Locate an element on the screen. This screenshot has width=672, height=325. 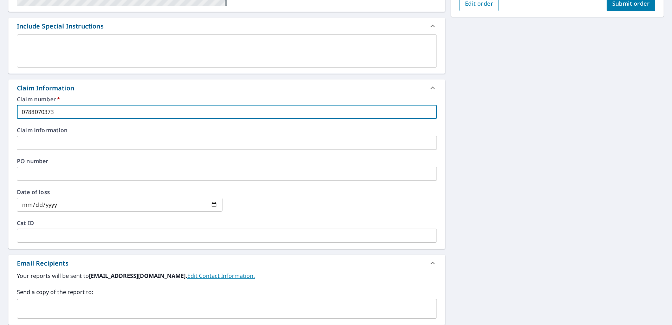
label: Claim number is located at coordinates (227, 99).